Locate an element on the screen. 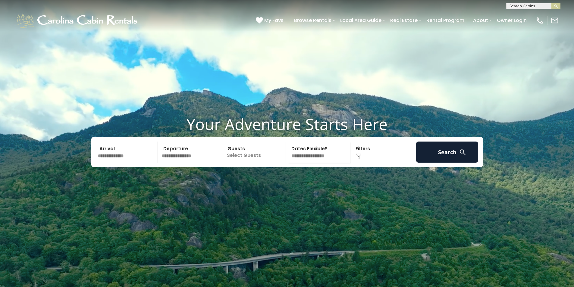 This screenshot has height=287, width=574. a: Rental Program is located at coordinates (445, 20).